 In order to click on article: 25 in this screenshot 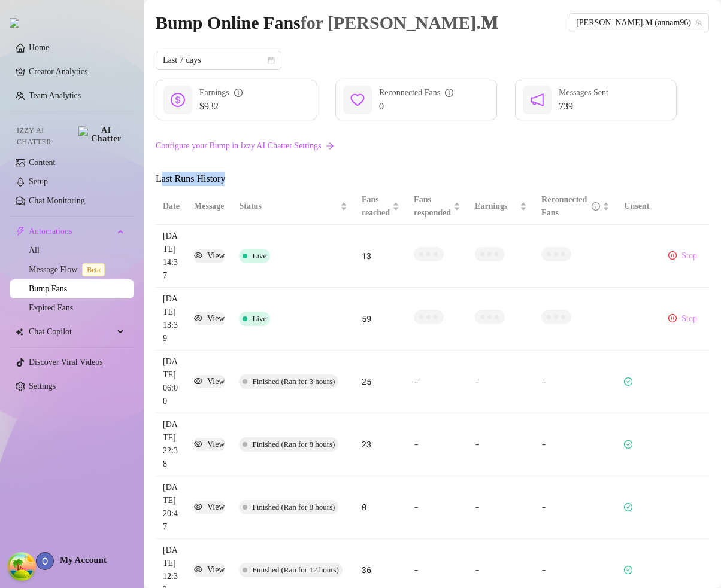, I will do `click(380, 382)`.